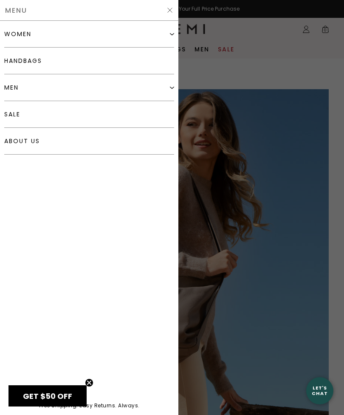 This screenshot has height=415, width=344. Describe the element at coordinates (89, 383) in the screenshot. I see `button: Close teaser` at that location.